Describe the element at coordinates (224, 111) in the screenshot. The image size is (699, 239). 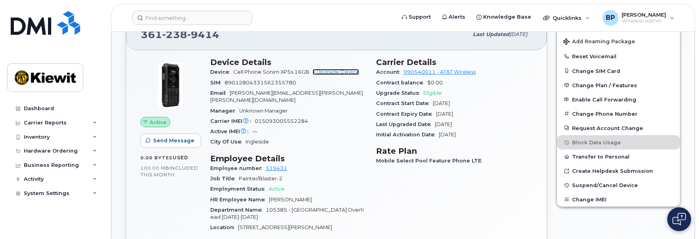
I see `span: Manager` at that location.